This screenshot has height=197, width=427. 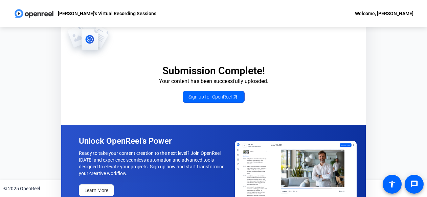 What do you see at coordinates (96, 191) in the screenshot?
I see `a: Learn More` at bounding box center [96, 191].